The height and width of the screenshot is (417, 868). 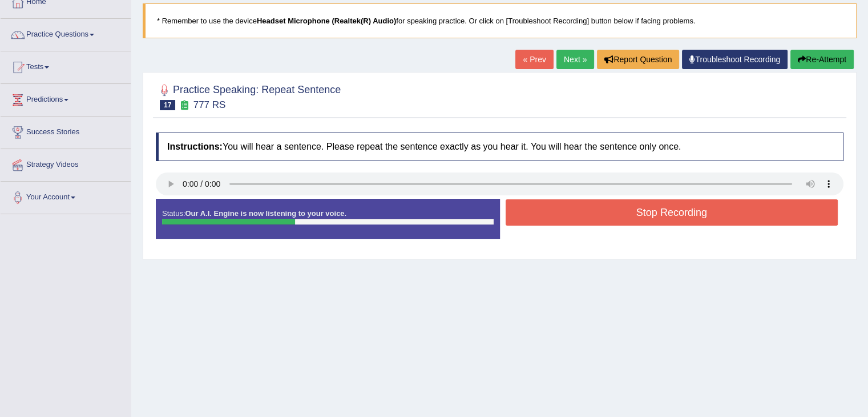 I want to click on button: Re-Attempt, so click(x=822, y=59).